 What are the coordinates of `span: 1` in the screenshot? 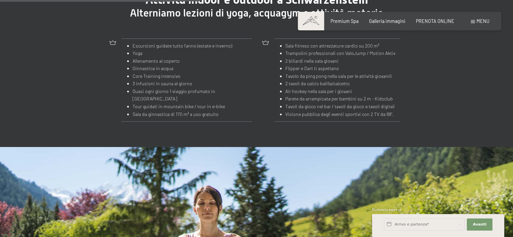 It's located at (372, 225).